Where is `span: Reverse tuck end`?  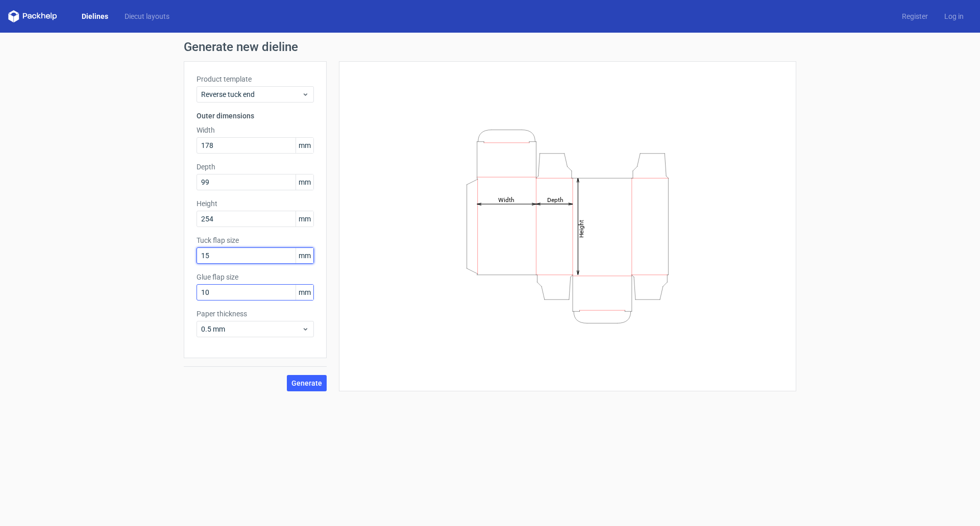 span: Reverse tuck end is located at coordinates (251, 95).